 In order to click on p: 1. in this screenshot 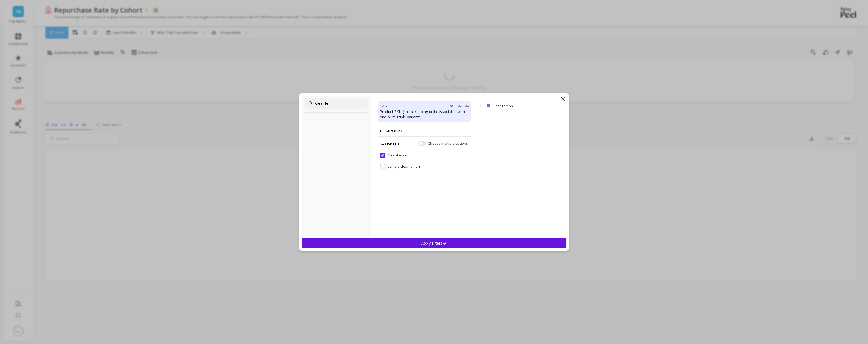, I will do `click(482, 106)`.